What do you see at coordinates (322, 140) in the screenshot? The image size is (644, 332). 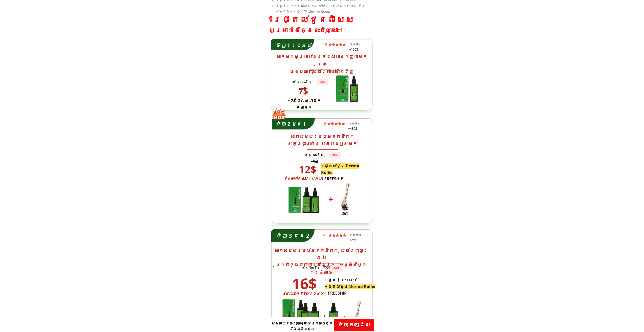 I see `h3: សាកសមសម្រាប់អ្នកទំពែក សក់ជ្រុះច្រើន បាត់បង់ឫសសក់` at bounding box center [322, 140].